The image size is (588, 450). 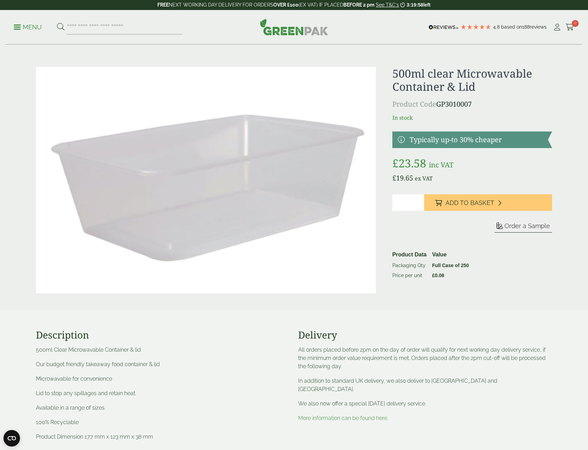 I want to click on bdi: 23.58, so click(x=409, y=163).